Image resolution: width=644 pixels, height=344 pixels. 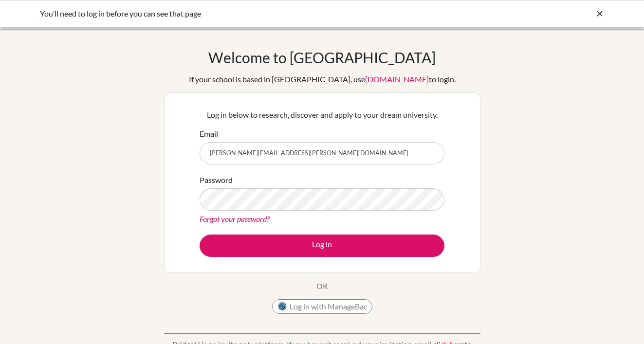 I want to click on label: Password, so click(x=216, y=180).